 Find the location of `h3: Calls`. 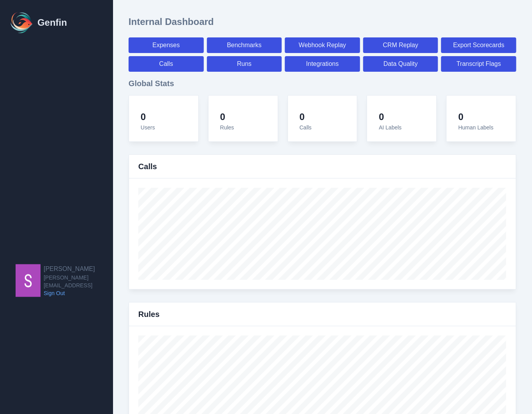

h3: Calls is located at coordinates (148, 167).